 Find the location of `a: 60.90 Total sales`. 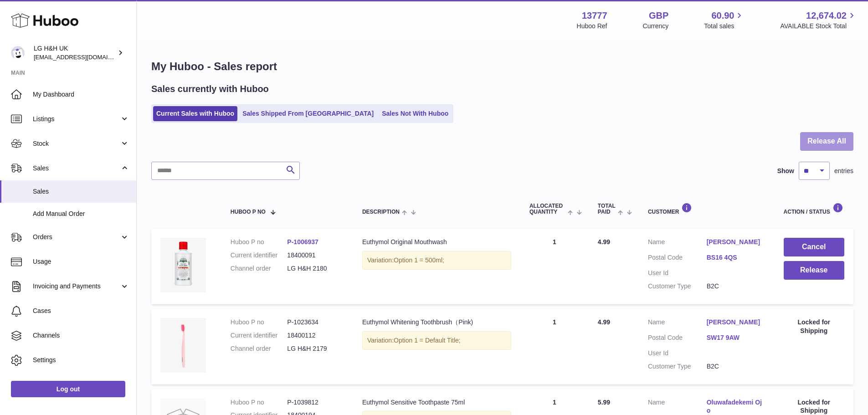

a: 60.90 Total sales is located at coordinates (724, 20).